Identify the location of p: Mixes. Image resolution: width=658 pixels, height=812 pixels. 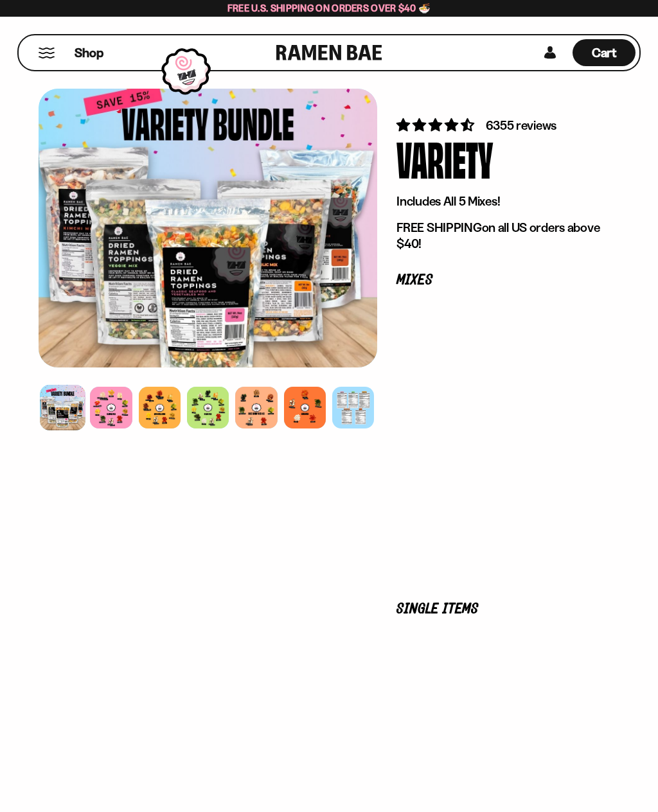
(498, 280).